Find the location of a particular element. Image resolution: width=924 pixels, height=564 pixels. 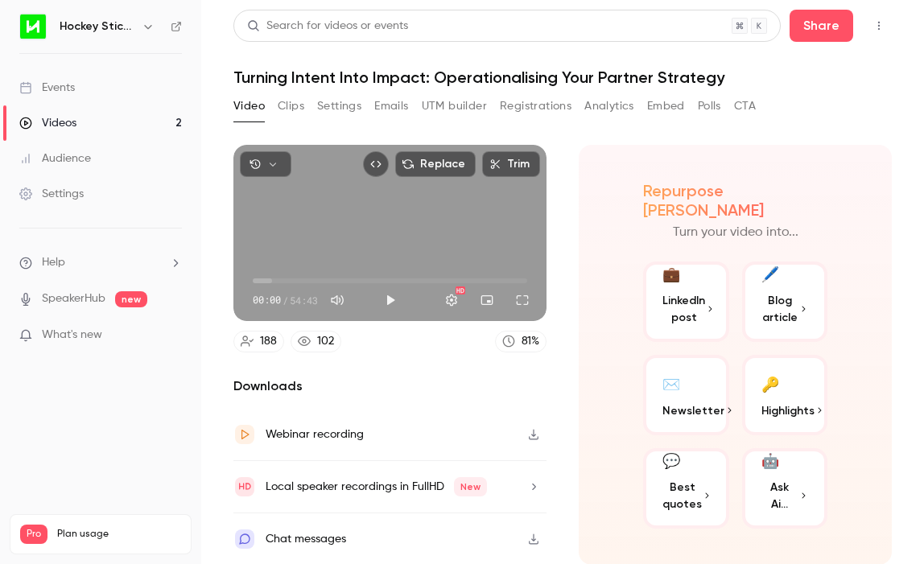

button: Share is located at coordinates (821, 25).